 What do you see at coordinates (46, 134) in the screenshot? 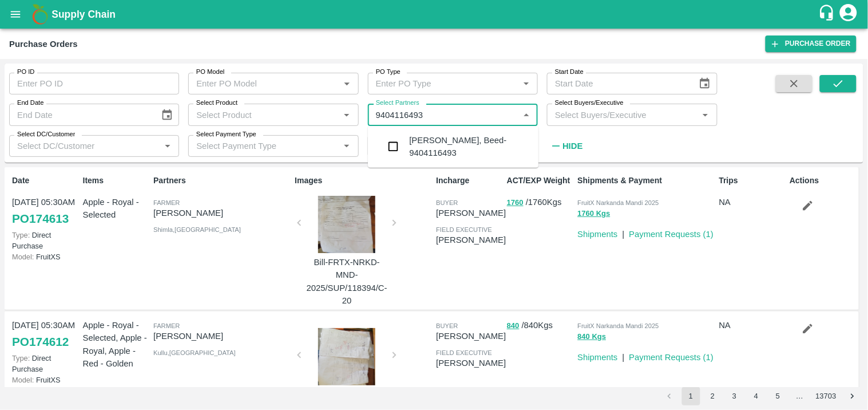
I see `label: Select DC/Customer` at bounding box center [46, 134].